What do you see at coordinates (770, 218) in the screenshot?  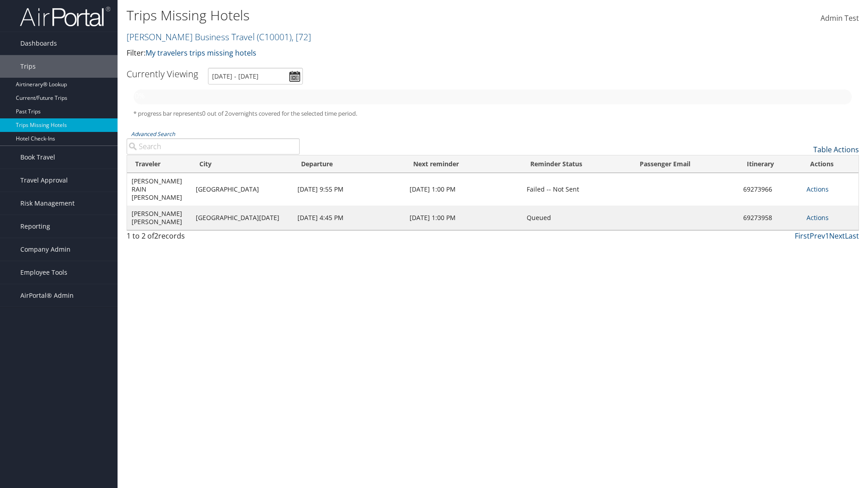 I see `td: 69273958` at bounding box center [770, 218].